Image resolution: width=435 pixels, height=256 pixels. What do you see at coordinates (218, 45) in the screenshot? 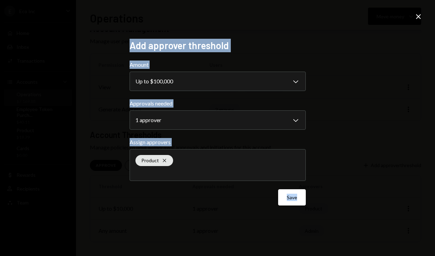
I see `h2: Add approver threshold` at bounding box center [218, 45].